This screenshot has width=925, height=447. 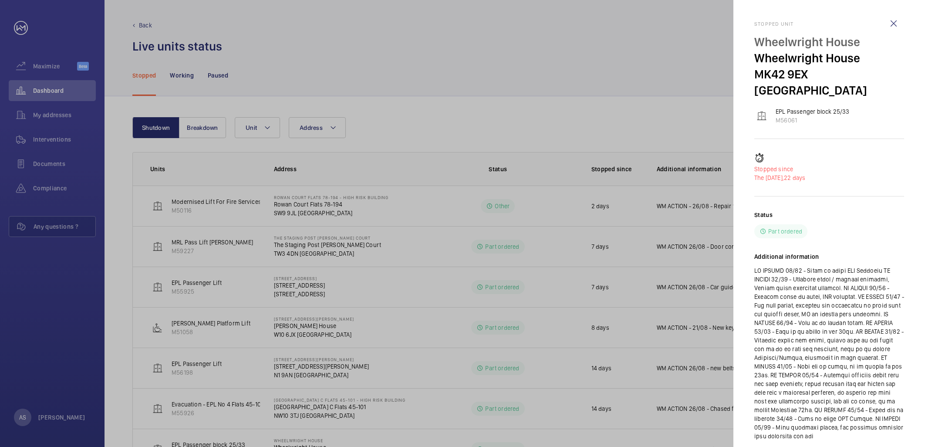 I want to click on p: Stopped since, so click(x=829, y=169).